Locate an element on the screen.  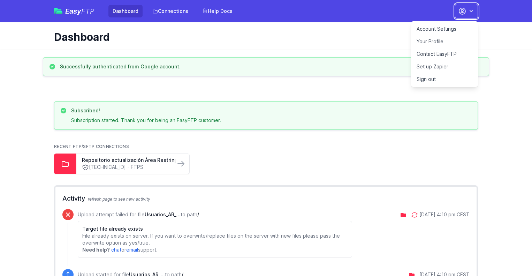
span: refresh page to see new activity is located at coordinates (119, 199).